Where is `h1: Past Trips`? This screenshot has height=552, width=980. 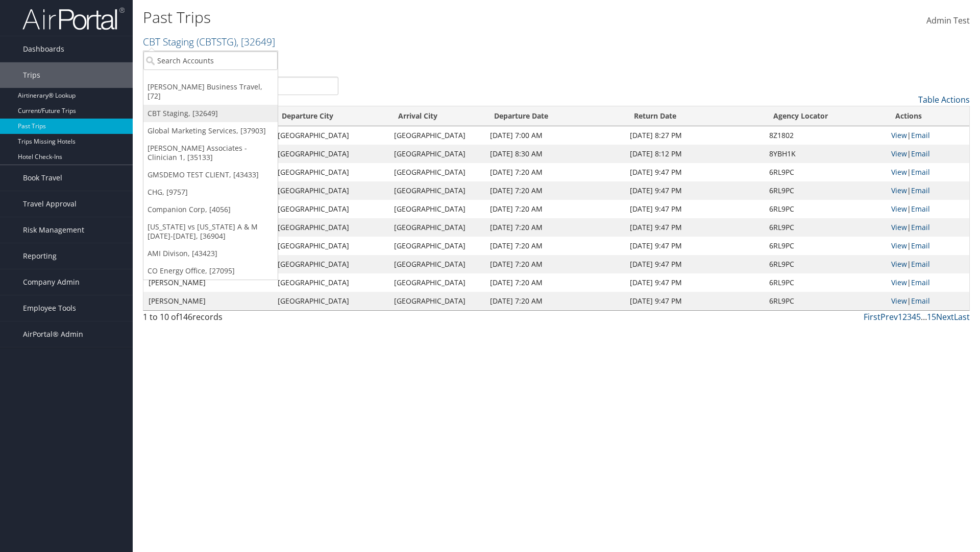 h1: Past Trips is located at coordinates (419, 17).